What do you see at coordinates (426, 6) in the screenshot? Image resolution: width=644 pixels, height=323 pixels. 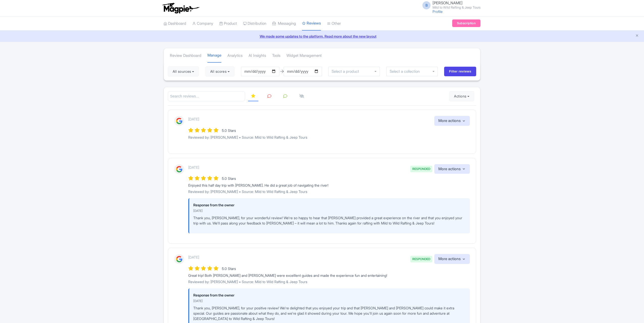 I see `span: B` at bounding box center [426, 6].